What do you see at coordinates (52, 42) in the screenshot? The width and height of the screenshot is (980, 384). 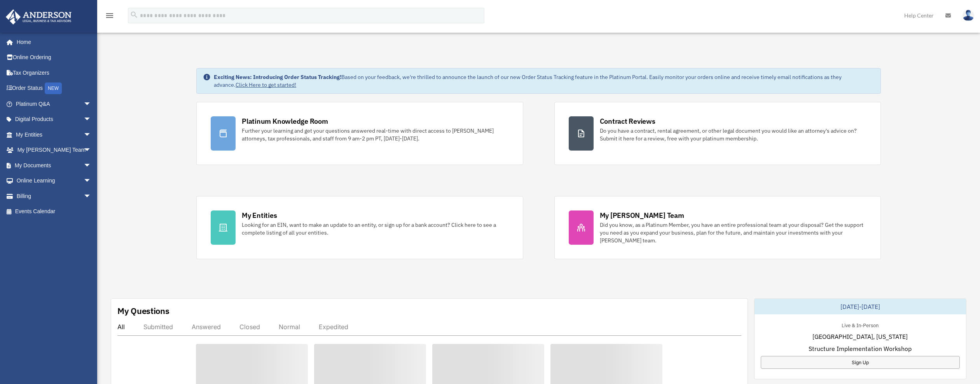 I see `a: Home` at bounding box center [52, 42].